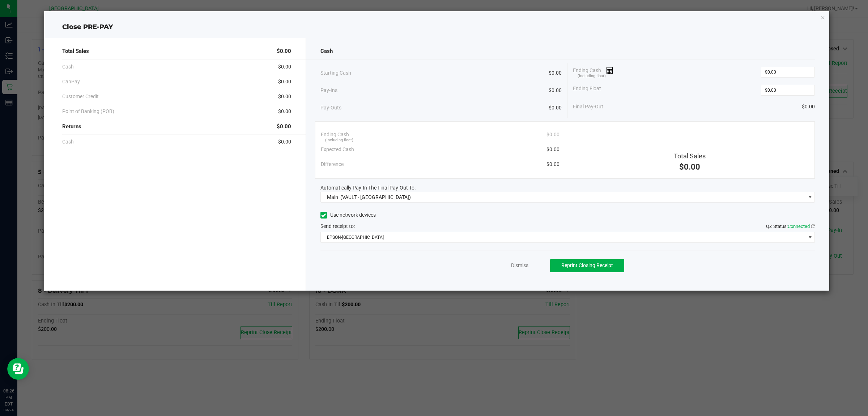 This screenshot has width=868, height=416. What do you see at coordinates (799, 226) in the screenshot?
I see `span: Connected` at bounding box center [799, 226].